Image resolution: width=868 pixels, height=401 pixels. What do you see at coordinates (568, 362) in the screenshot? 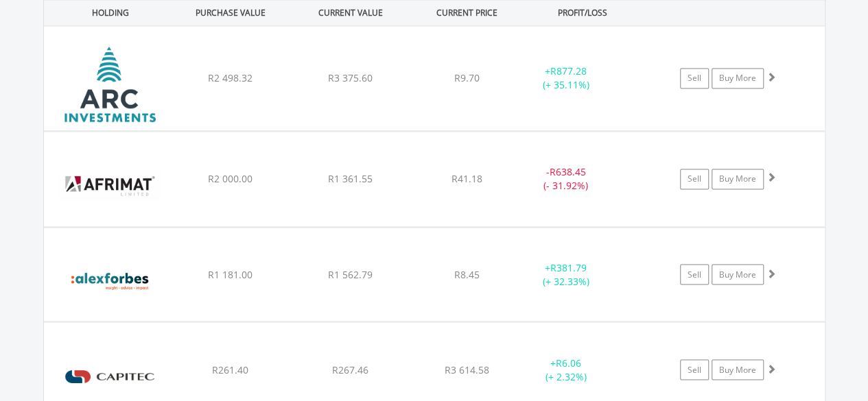
I see `span: R6.06` at bounding box center [568, 362].